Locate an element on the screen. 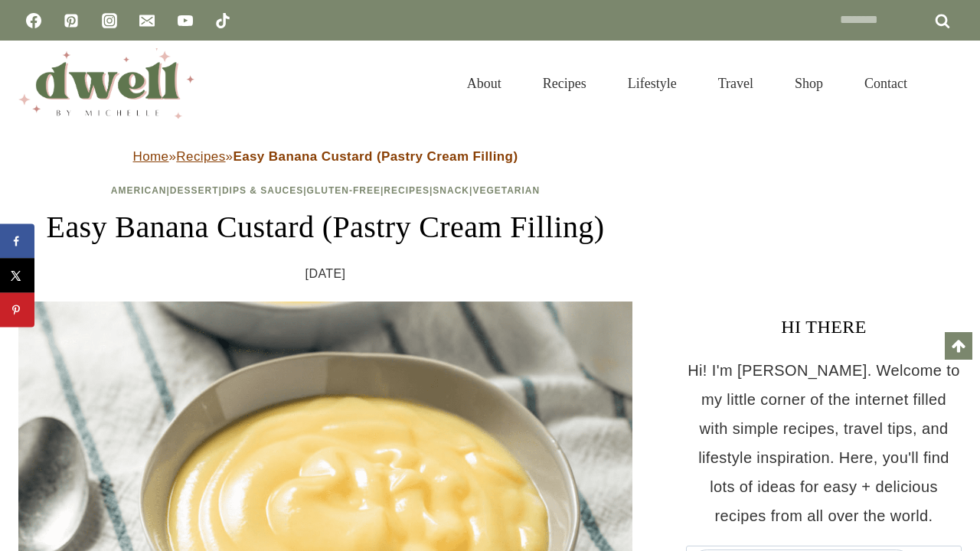  a: Home is located at coordinates (151, 156).